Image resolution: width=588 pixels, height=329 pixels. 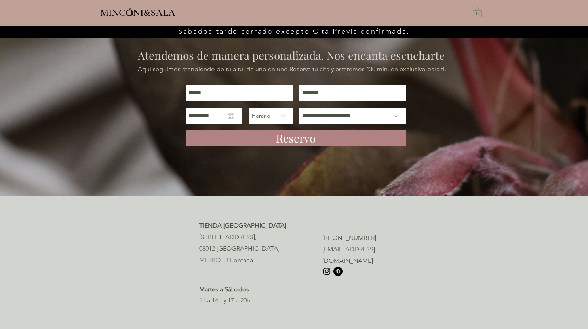 I want to click on img: Pinterest, so click(x=338, y=271).